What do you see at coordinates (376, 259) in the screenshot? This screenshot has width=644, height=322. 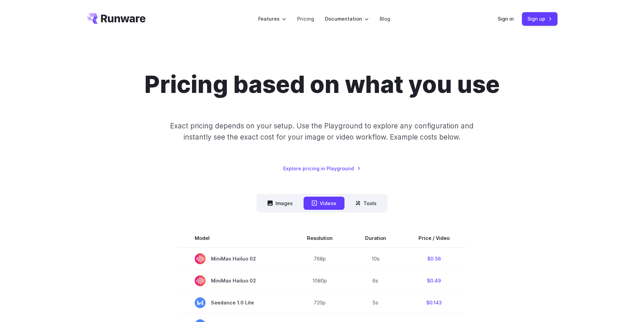 I see `td: 10s` at bounding box center [376, 259].